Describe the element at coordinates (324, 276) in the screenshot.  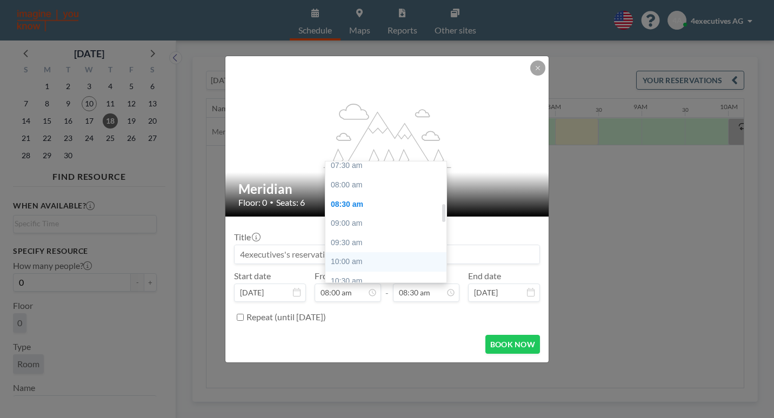
I see `label: From` at that location.